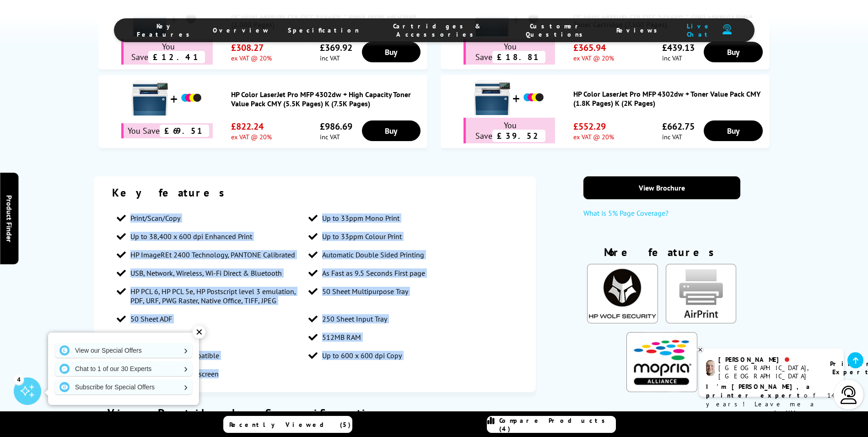  I want to click on span: USB, Network, Wireless, Wi-Fi Direct & Bluetooth, so click(206, 273).